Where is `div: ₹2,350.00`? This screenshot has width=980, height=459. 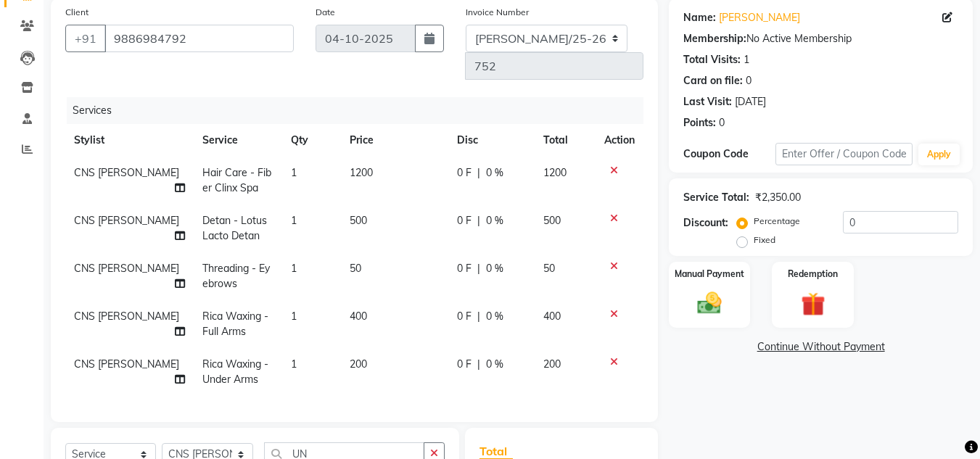 div: ₹2,350.00 is located at coordinates (777, 197).